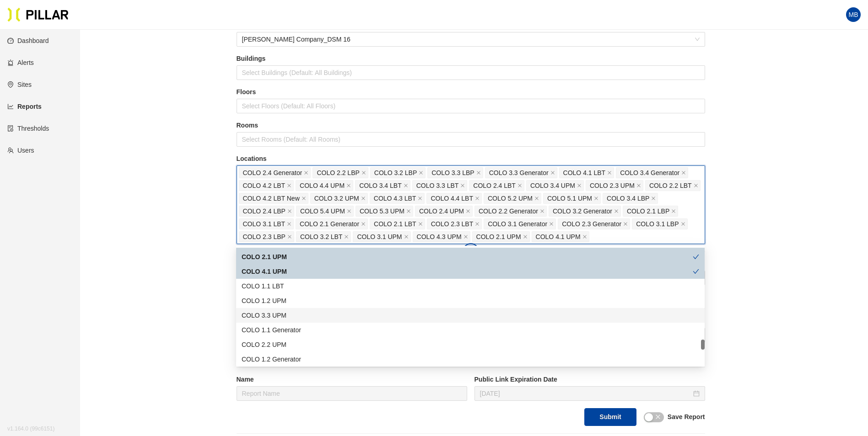 This screenshot has height=436, width=868. What do you see at coordinates (471, 360) in the screenshot?
I see `div: COLO 1.2 Generator` at bounding box center [471, 360].